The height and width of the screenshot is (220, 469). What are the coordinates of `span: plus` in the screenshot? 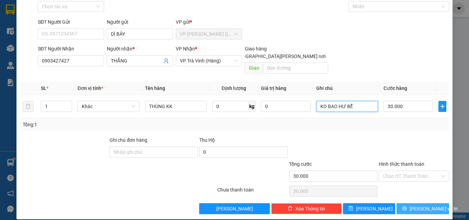 It's located at (442, 106).